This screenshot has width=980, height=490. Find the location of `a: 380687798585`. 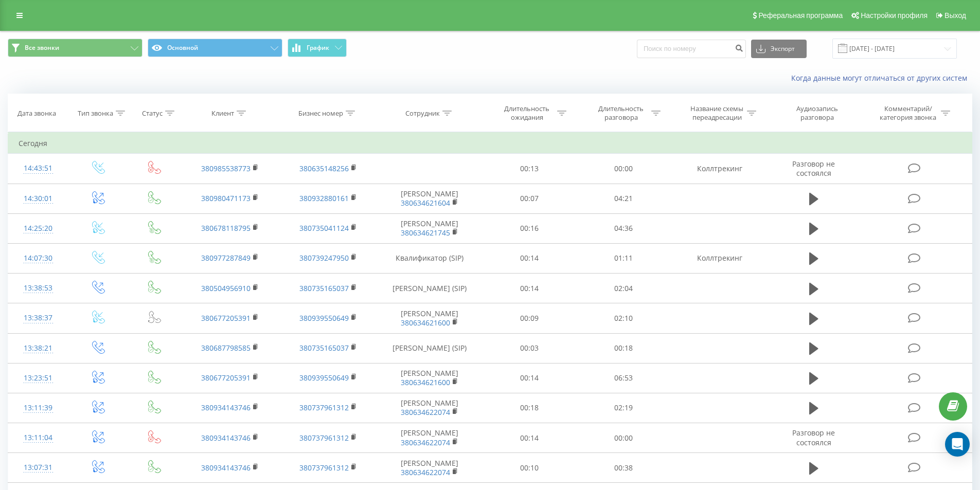

a: 380687798585 is located at coordinates (225, 348).